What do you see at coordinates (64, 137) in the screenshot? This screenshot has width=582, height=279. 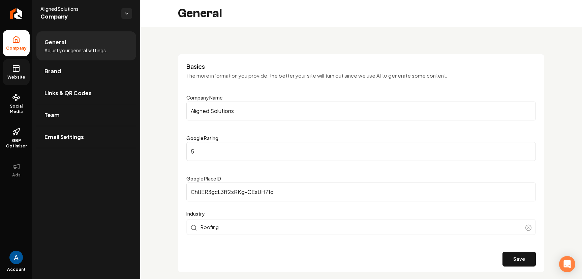 I see `span: Email Settings` at bounding box center [64, 137].